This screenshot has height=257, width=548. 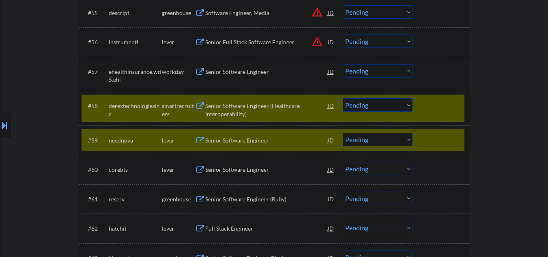 What do you see at coordinates (95, 13) in the screenshot?
I see `div: #55` at bounding box center [95, 13].